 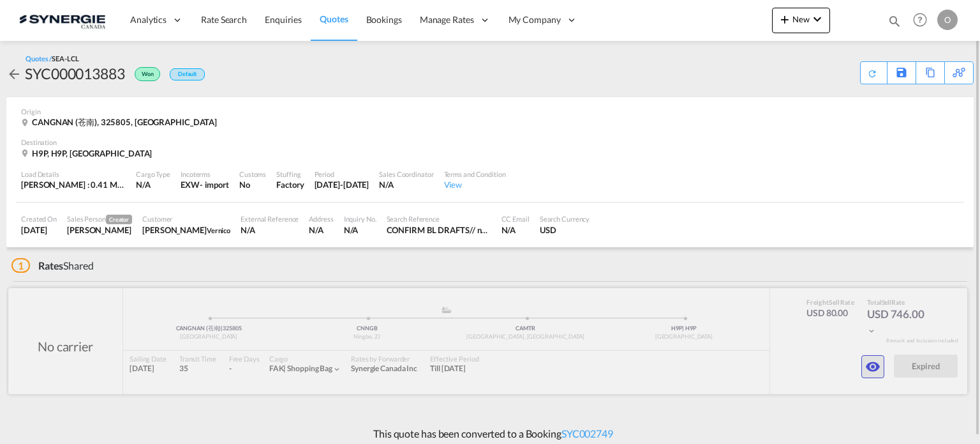 I want to click on span: Bookings, so click(x=384, y=19).